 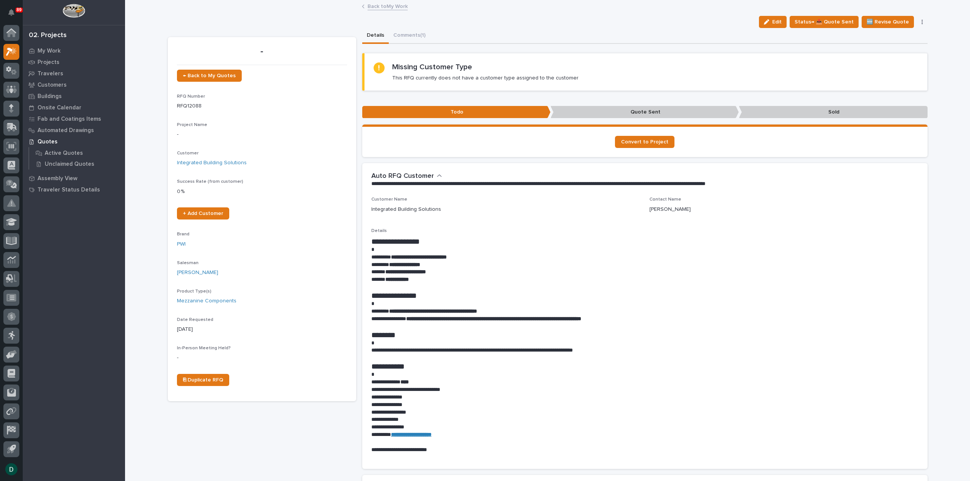 I want to click on p: Integrated Building Solutions, so click(x=406, y=209).